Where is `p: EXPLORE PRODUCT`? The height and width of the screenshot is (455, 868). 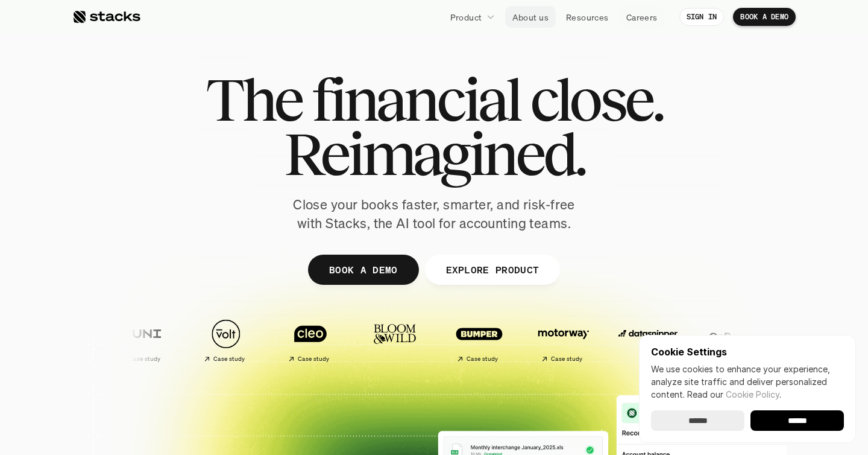 p: EXPLORE PRODUCT is located at coordinates (492, 269).